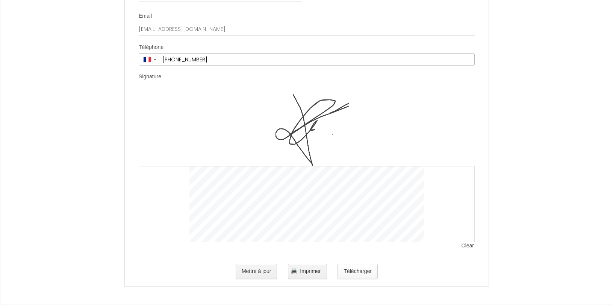  What do you see at coordinates (358, 271) in the screenshot?
I see `button: Télécharger` at bounding box center [358, 271].